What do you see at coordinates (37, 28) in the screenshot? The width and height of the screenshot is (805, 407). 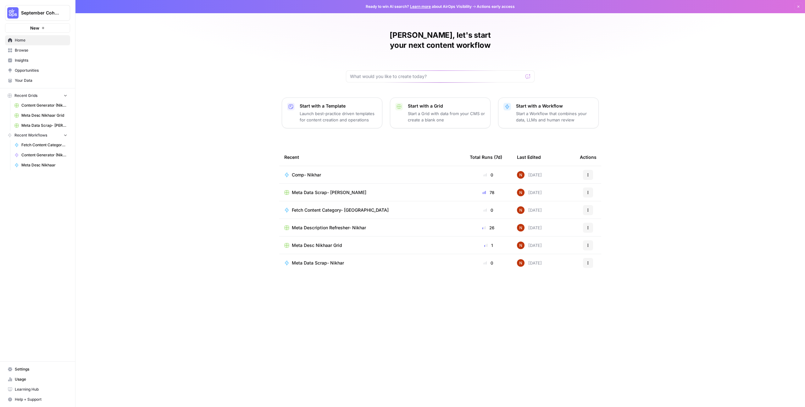 I see `button: New` at bounding box center [37, 28].